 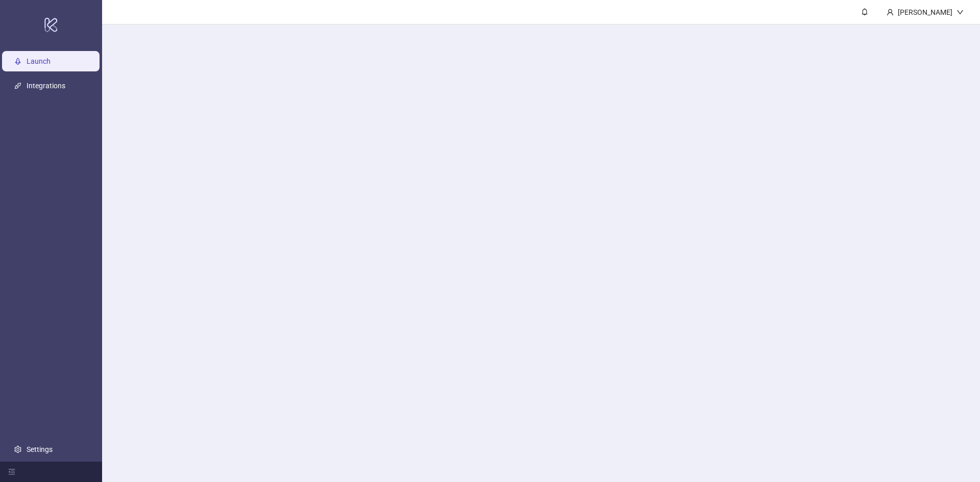 What do you see at coordinates (39, 449) in the screenshot?
I see `a: Settings` at bounding box center [39, 449].